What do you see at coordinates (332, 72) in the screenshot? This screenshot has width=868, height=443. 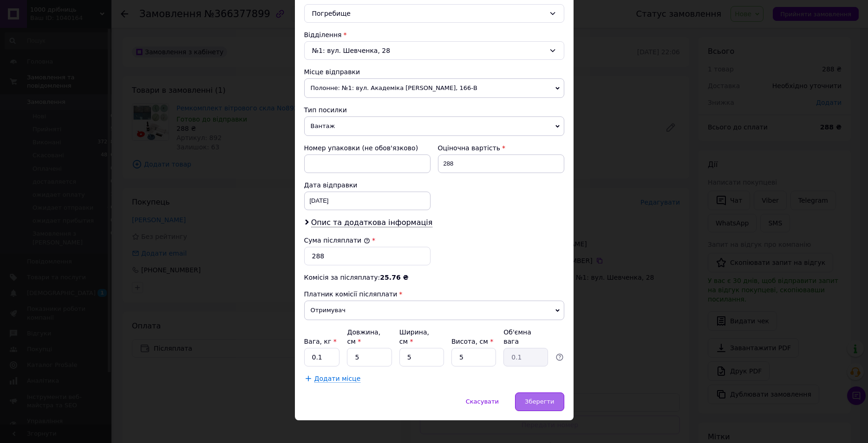 I see `span: Місце відправки` at bounding box center [332, 72].